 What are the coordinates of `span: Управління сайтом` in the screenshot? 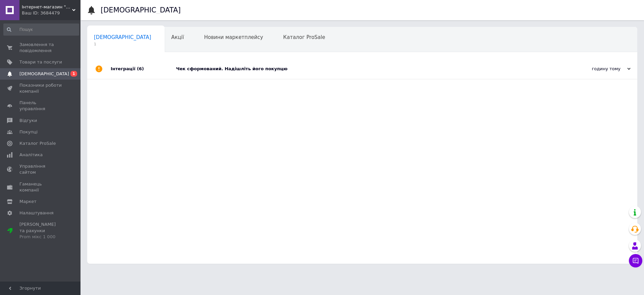 It's located at (40, 169).